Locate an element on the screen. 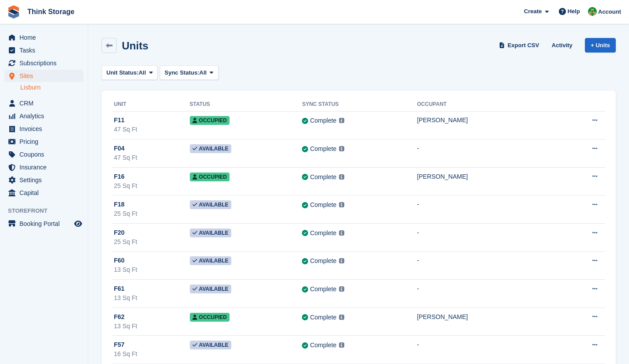  span: Insurance is located at coordinates (46, 167).